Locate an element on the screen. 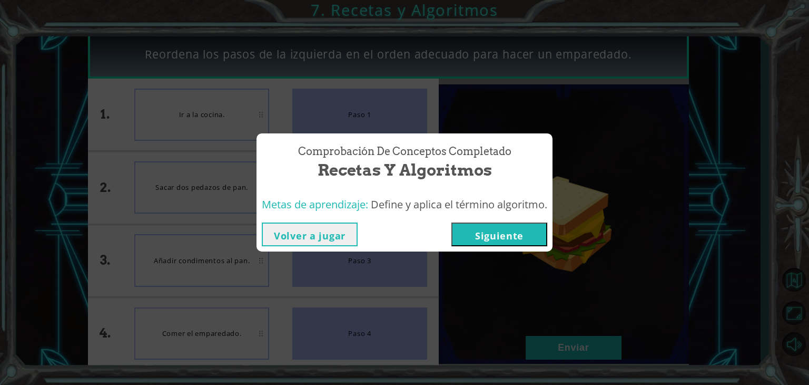 The image size is (809, 385). button: Volver a jugar is located at coordinates (310, 234).